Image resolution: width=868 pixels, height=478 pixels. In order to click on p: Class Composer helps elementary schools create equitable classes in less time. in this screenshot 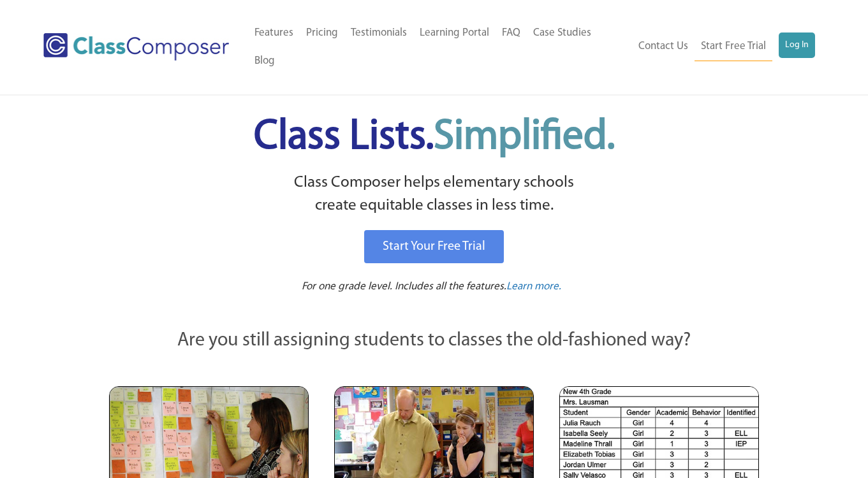, I will do `click(434, 194)`.